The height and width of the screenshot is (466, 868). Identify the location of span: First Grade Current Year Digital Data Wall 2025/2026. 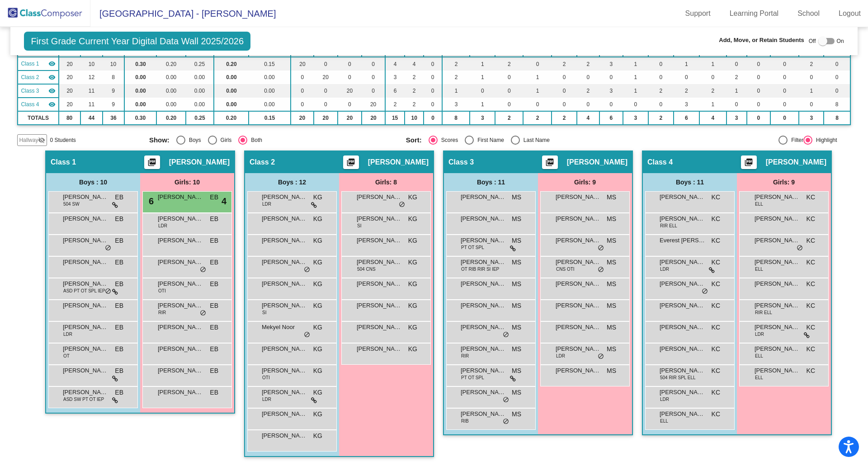
(137, 41).